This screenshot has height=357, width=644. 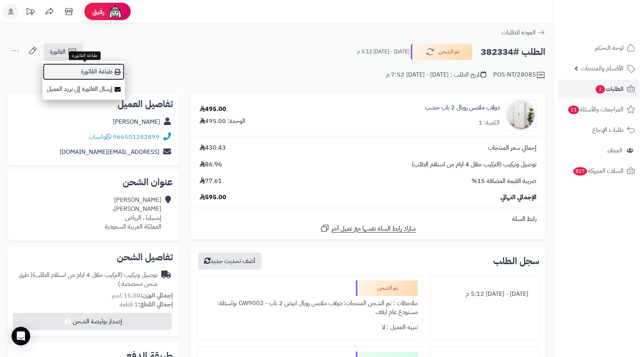 What do you see at coordinates (93, 257) in the screenshot?
I see `h2: تفاصيل الشحن` at bounding box center [93, 257].